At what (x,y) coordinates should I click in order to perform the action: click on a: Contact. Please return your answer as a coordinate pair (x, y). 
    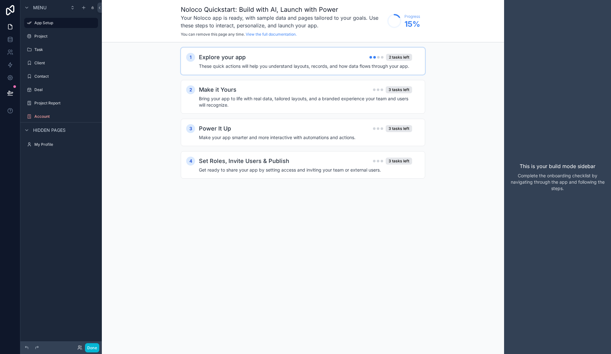
    Looking at the image, I should click on (61, 76).